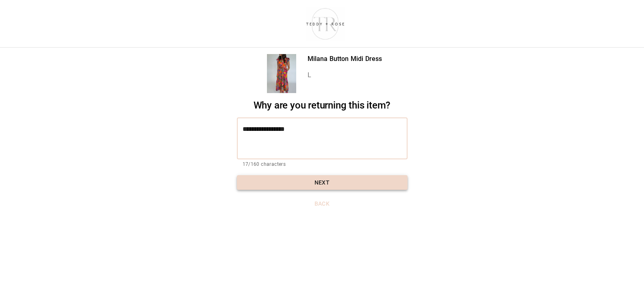  Describe the element at coordinates (345, 75) in the screenshot. I see `p: L` at that location.